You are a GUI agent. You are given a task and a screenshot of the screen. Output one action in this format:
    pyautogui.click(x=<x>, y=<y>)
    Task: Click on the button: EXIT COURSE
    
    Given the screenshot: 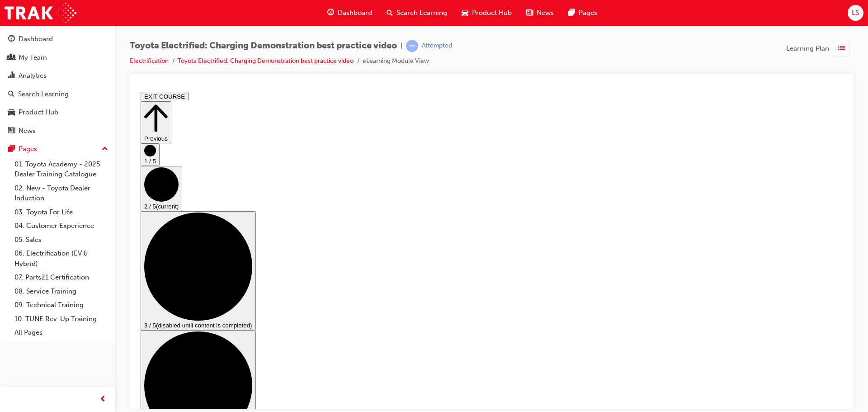 What is the action you would take?
    pyautogui.click(x=28, y=8)
    